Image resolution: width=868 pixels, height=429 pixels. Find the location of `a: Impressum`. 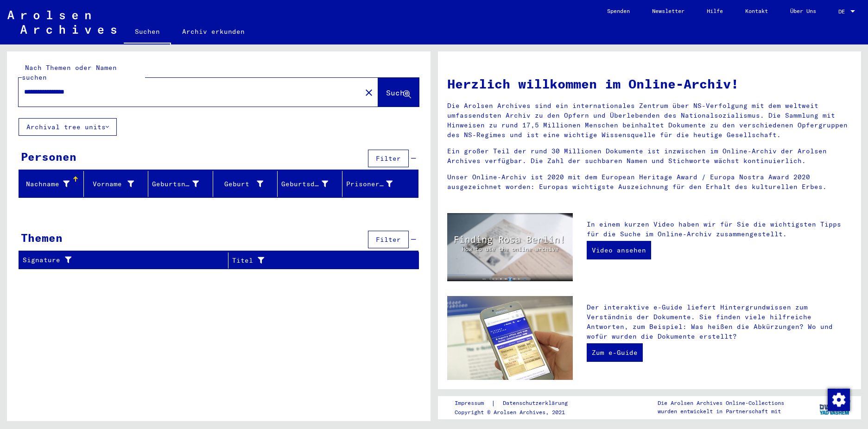

a: Impressum is located at coordinates (473, 404).